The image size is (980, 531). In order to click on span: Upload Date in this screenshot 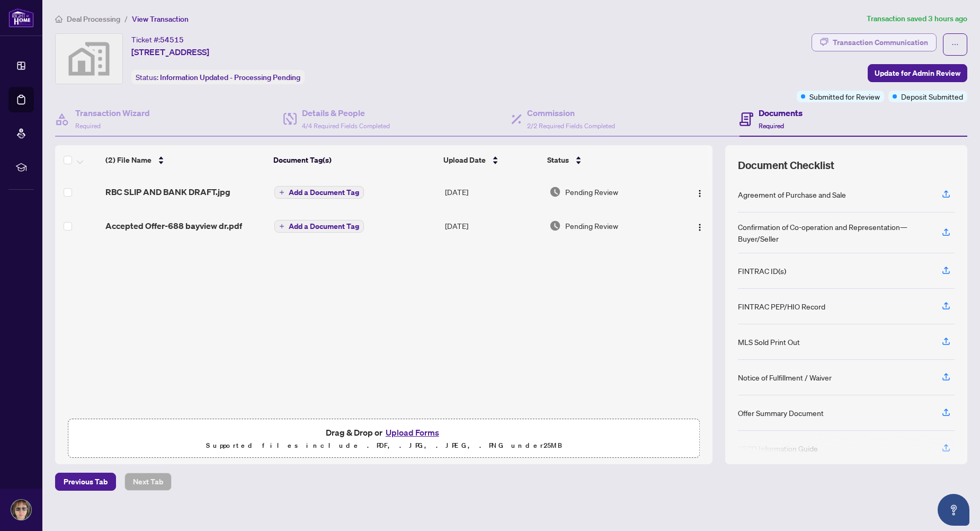, I will do `click(465, 160)`.